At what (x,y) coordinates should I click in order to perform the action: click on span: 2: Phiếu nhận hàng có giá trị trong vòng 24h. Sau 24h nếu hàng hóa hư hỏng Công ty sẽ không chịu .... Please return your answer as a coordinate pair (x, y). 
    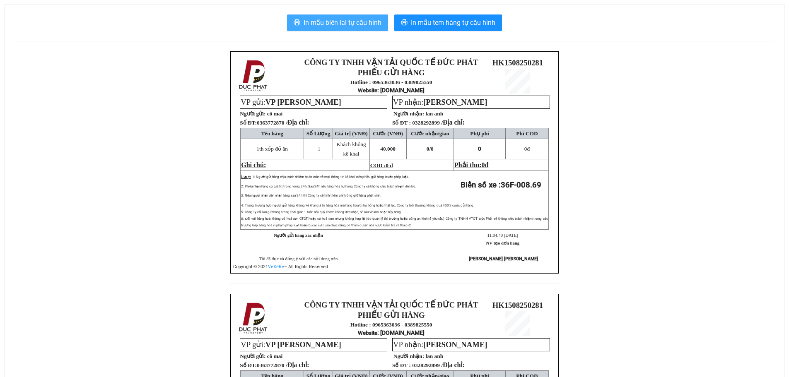
    Looking at the image, I should click on (328, 186).